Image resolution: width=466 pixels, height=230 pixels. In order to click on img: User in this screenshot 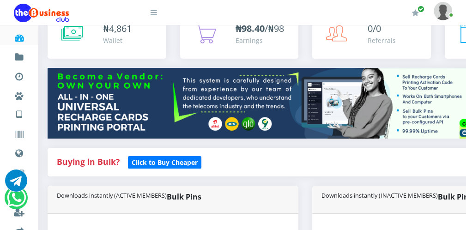, I will do `click(443, 11)`.